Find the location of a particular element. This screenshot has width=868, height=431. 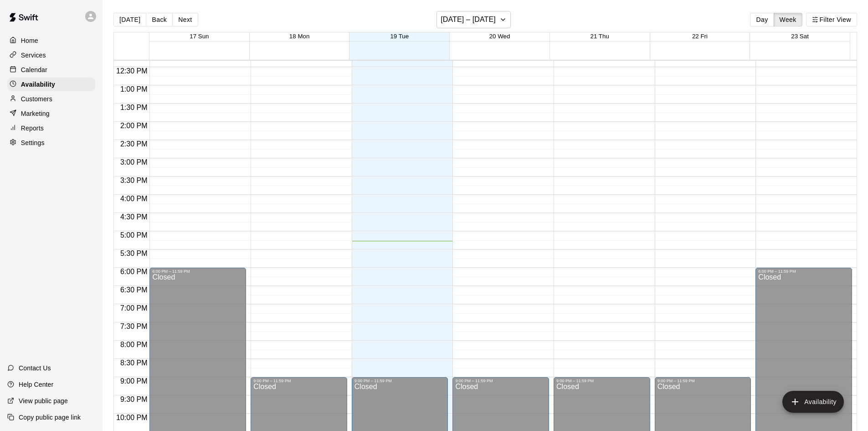

div: Customers is located at coordinates (51, 99).